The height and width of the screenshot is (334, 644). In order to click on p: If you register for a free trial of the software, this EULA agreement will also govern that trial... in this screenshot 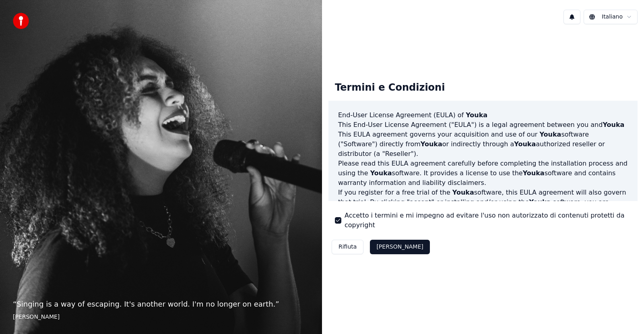, I will do `click(483, 207)`.